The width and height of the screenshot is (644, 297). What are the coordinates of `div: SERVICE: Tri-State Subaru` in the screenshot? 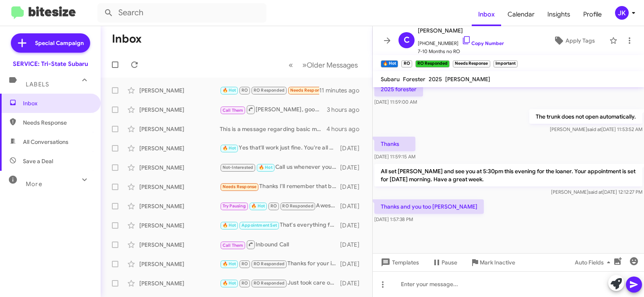 It's located at (50, 64).